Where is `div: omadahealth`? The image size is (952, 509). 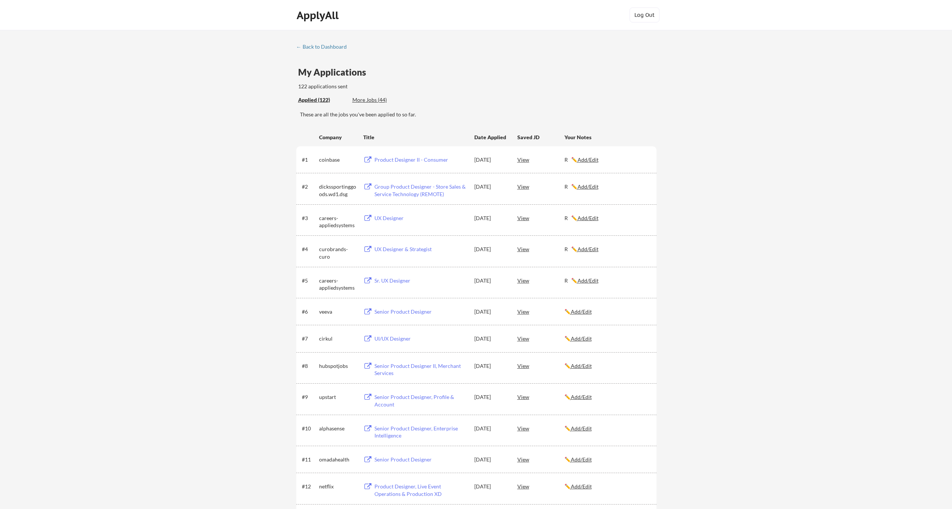 div: omadahealth is located at coordinates (338, 459).